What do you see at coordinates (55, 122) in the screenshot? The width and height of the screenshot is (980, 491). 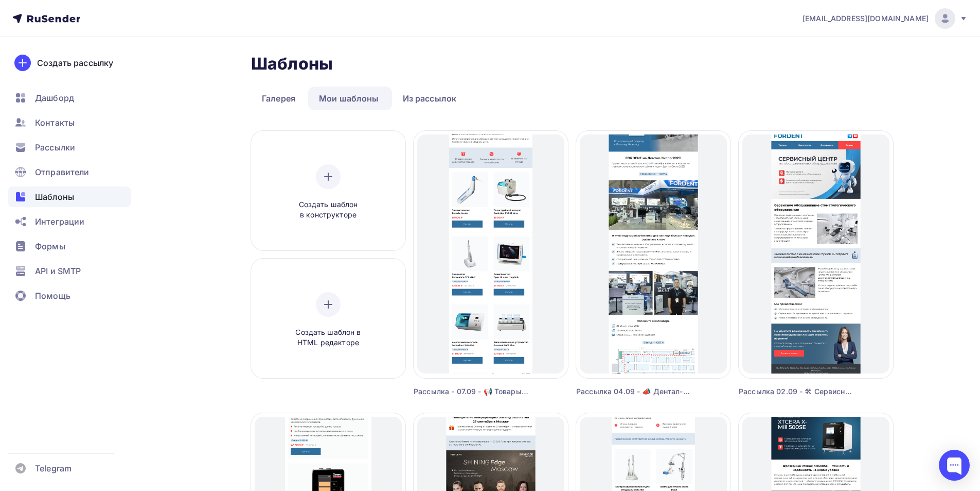 I see `span: Контакты` at bounding box center [55, 122].